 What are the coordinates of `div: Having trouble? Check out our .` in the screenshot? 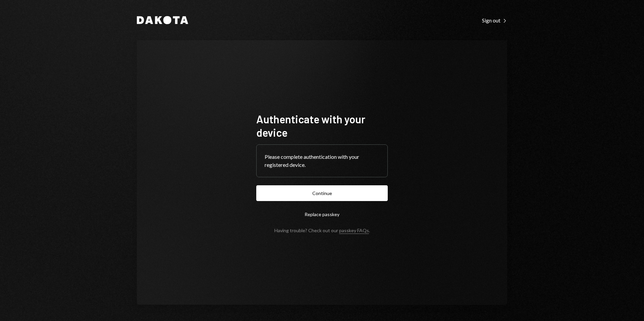 It's located at (322, 230).